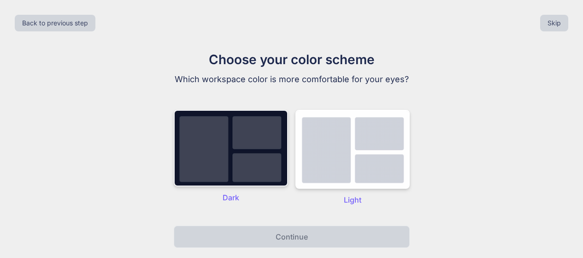 Image resolution: width=583 pixels, height=258 pixels. What do you see at coordinates (55, 23) in the screenshot?
I see `button: Back to previous step` at bounding box center [55, 23].